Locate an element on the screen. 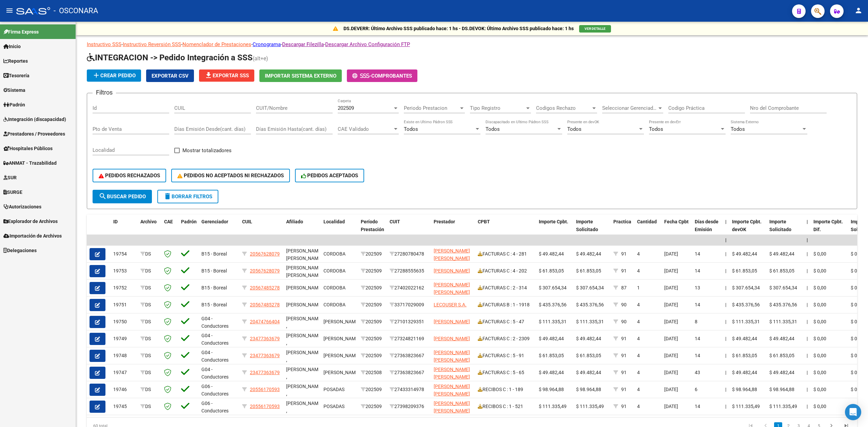 The image size is (868, 427). span: CPBT is located at coordinates (483, 222).